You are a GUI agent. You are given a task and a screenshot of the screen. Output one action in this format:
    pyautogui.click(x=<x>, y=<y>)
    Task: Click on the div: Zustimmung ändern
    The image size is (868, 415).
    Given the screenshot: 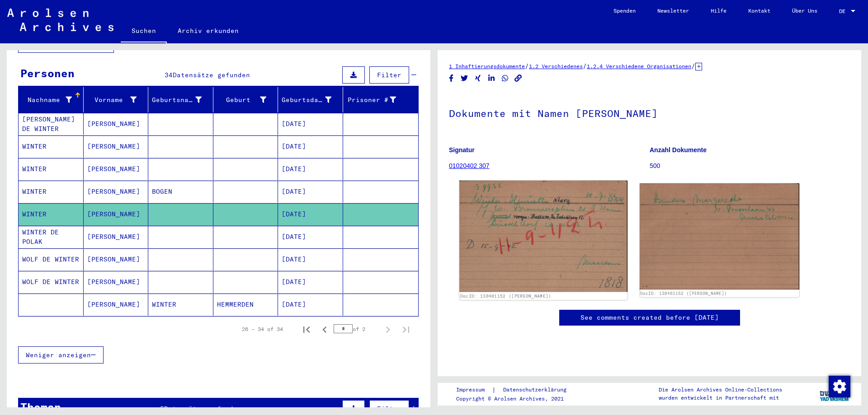 What is the action you would take?
    pyautogui.click(x=839, y=386)
    